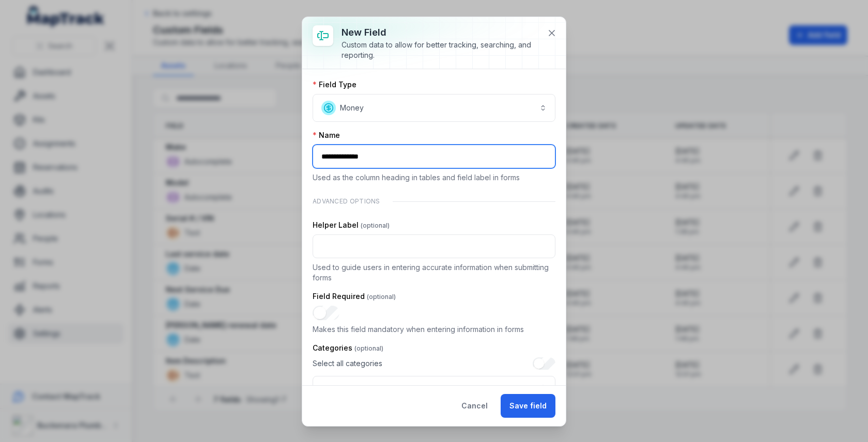 This screenshot has height=442, width=868. Describe the element at coordinates (440, 33) in the screenshot. I see `h3: New field` at that location.